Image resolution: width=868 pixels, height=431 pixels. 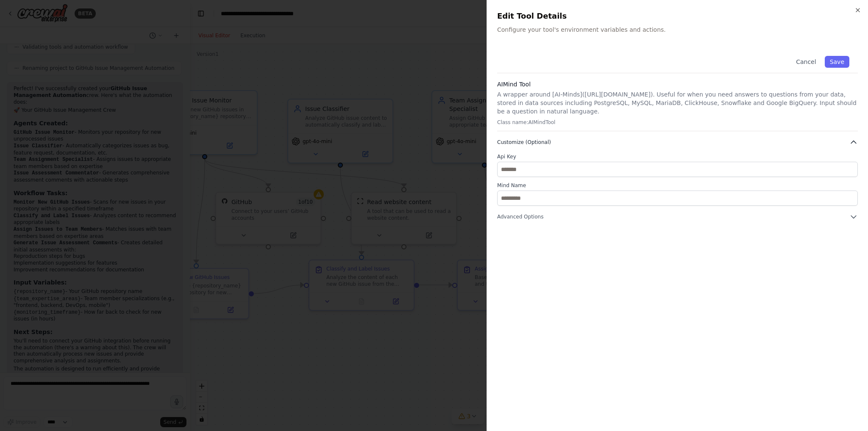 What do you see at coordinates (837, 62) in the screenshot?
I see `button: Save` at bounding box center [837, 62].